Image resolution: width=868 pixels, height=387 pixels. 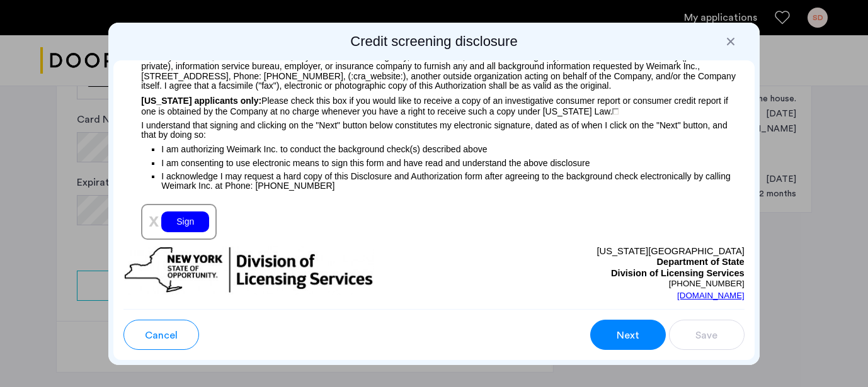 What do you see at coordinates (434, 41) in the screenshot?
I see `h2: Credit screening disclosure` at bounding box center [434, 41].